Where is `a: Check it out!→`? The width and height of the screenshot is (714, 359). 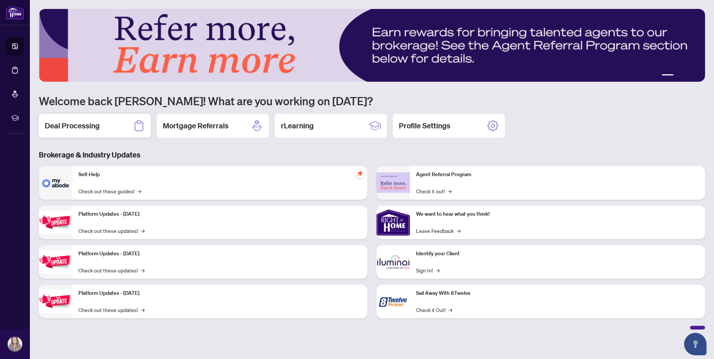 a: Check it out!→ is located at coordinates (434, 191).